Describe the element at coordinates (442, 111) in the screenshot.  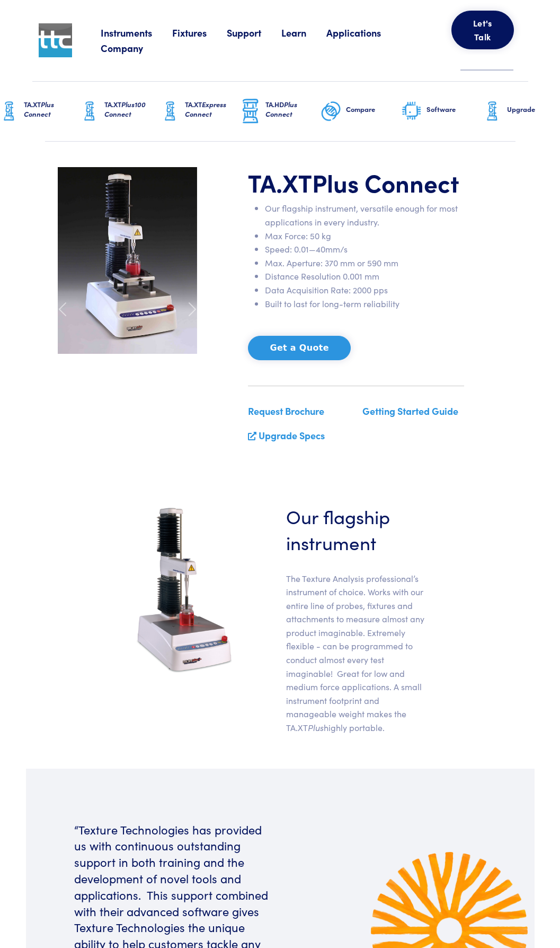
I see `a: Software` at that location.